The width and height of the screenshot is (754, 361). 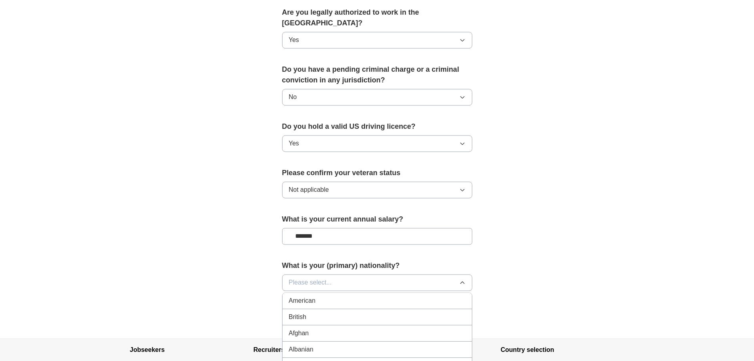 I want to click on label: Please confirm your veteran status, so click(x=377, y=173).